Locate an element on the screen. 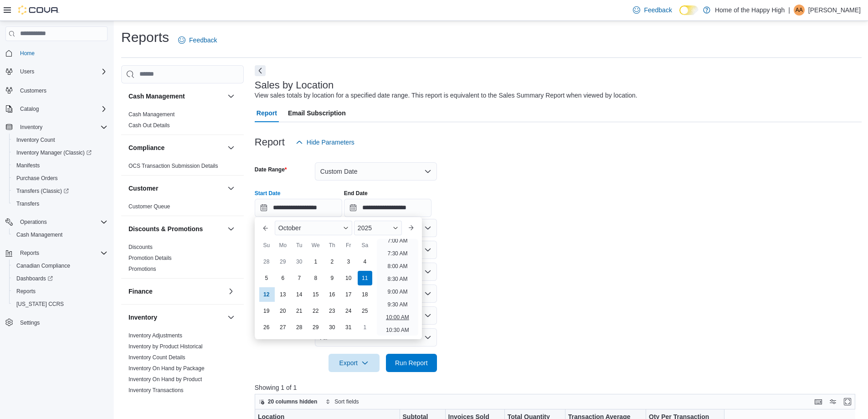 This screenshot has width=868, height=419. span: Settings is located at coordinates (29, 323).